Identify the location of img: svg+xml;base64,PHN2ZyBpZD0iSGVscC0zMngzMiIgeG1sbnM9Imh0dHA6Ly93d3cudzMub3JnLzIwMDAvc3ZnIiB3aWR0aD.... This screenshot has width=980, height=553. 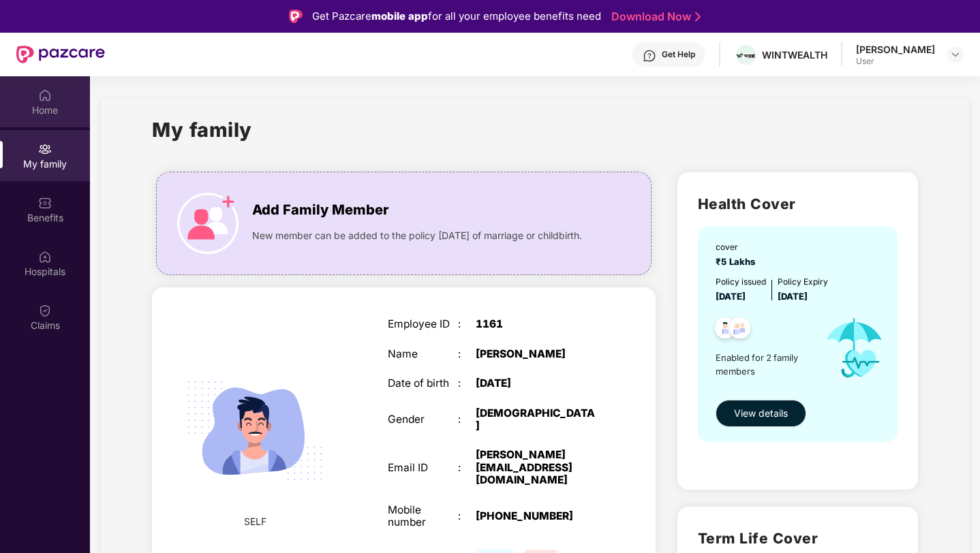
(649, 56).